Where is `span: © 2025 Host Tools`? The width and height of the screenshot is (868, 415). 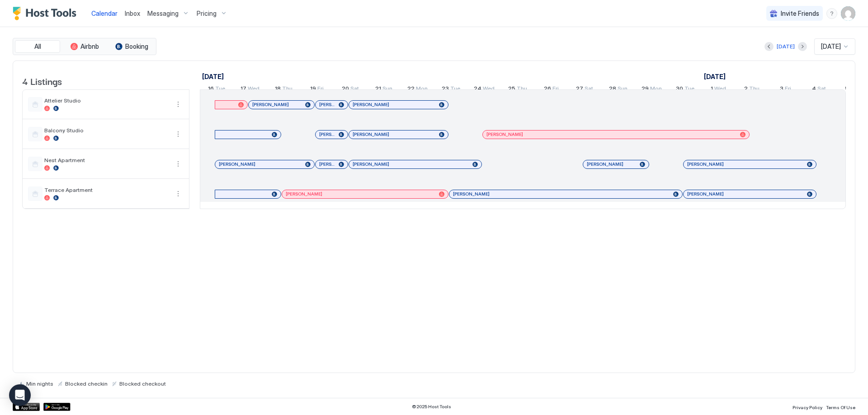
span: © 2025 Host Tools is located at coordinates (432, 406).